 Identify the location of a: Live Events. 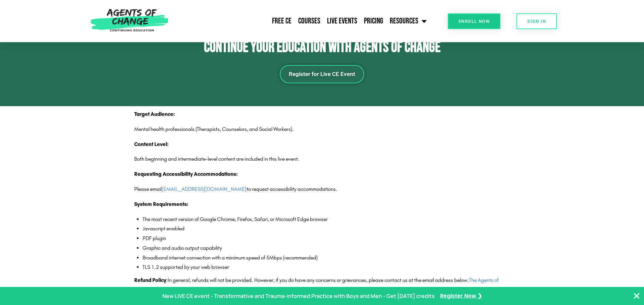
(342, 21).